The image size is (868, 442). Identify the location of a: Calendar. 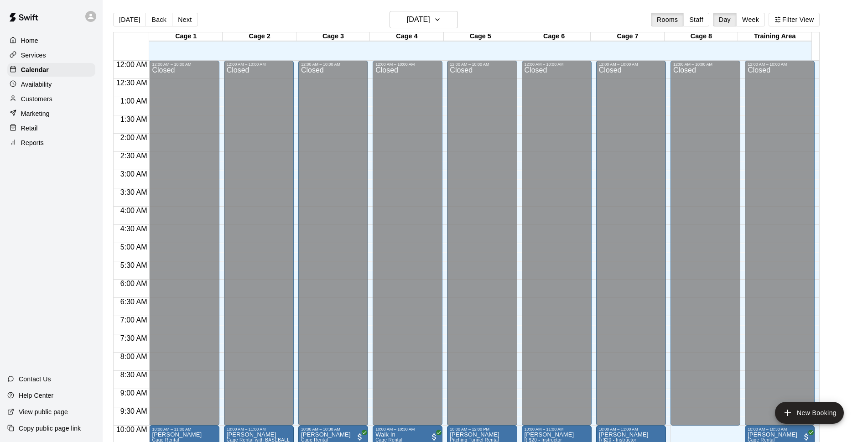
(51, 70).